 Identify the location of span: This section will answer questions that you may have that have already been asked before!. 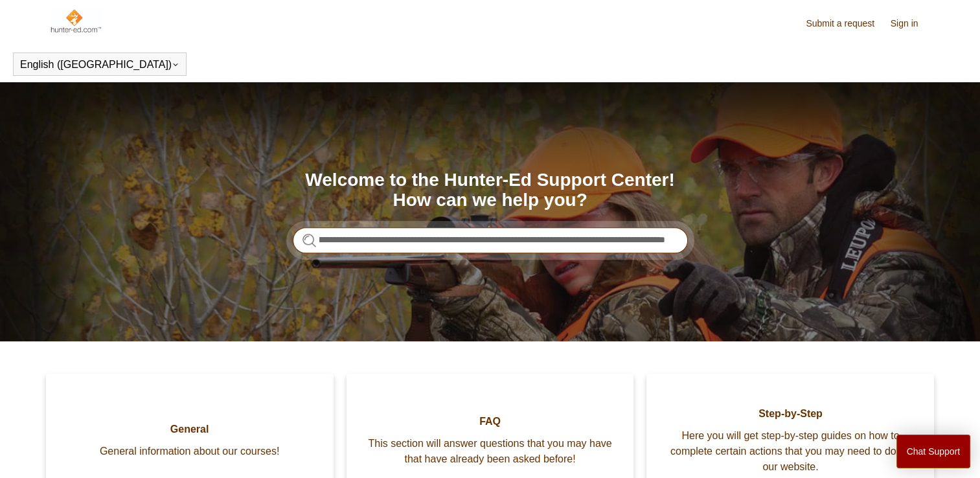
(490, 451).